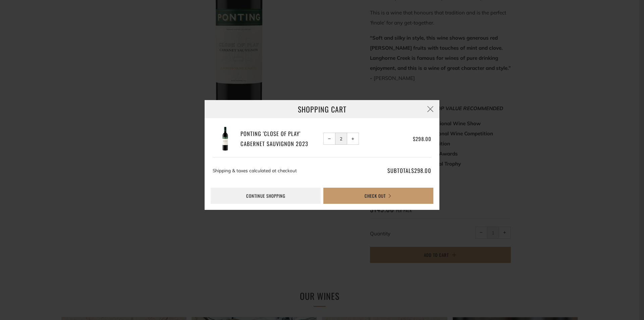  What do you see at coordinates (322, 109) in the screenshot?
I see `h3: Shopping Cart` at bounding box center [322, 109].